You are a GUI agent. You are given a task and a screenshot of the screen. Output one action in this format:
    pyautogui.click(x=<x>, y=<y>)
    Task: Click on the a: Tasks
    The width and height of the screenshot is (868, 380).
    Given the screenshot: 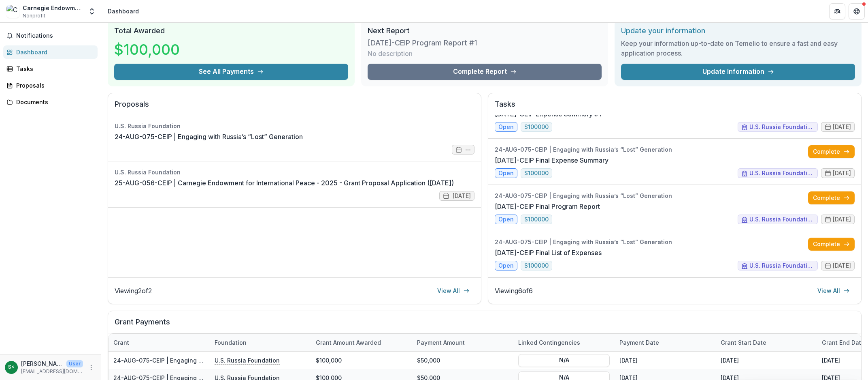 What is the action you would take?
    pyautogui.click(x=50, y=69)
    